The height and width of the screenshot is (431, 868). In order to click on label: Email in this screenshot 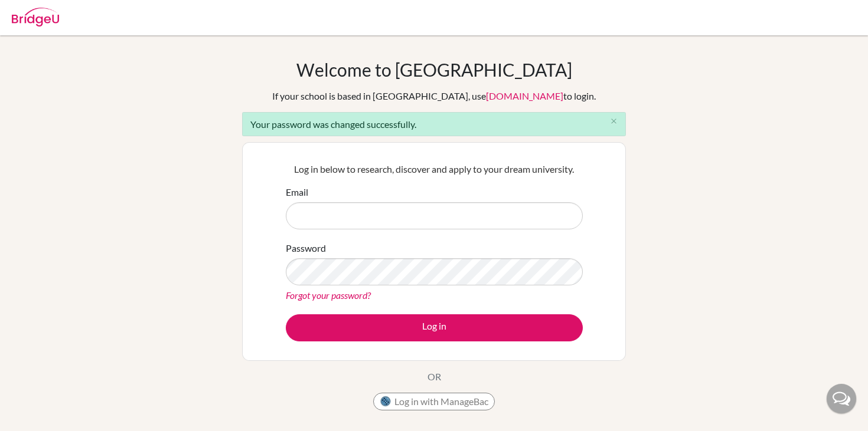, I will do `click(297, 193)`.